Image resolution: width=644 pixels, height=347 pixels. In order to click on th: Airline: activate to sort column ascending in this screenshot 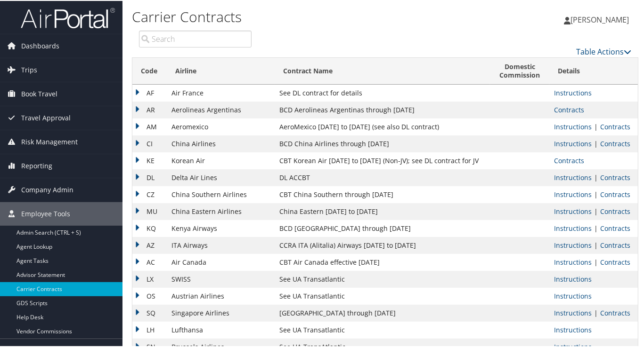, I will do `click(220, 70)`.